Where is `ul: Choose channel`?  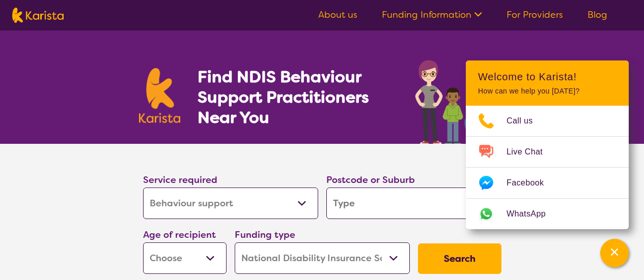 ul: Choose channel is located at coordinates (547, 167).